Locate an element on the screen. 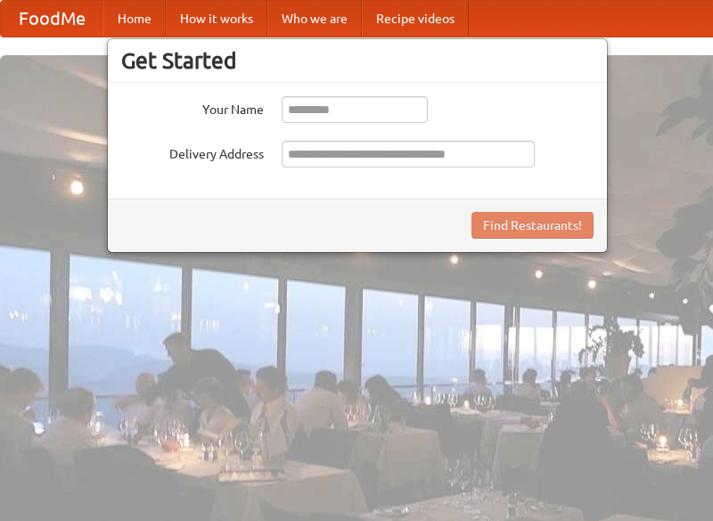 The image size is (713, 521). label: Your Name is located at coordinates (193, 107).